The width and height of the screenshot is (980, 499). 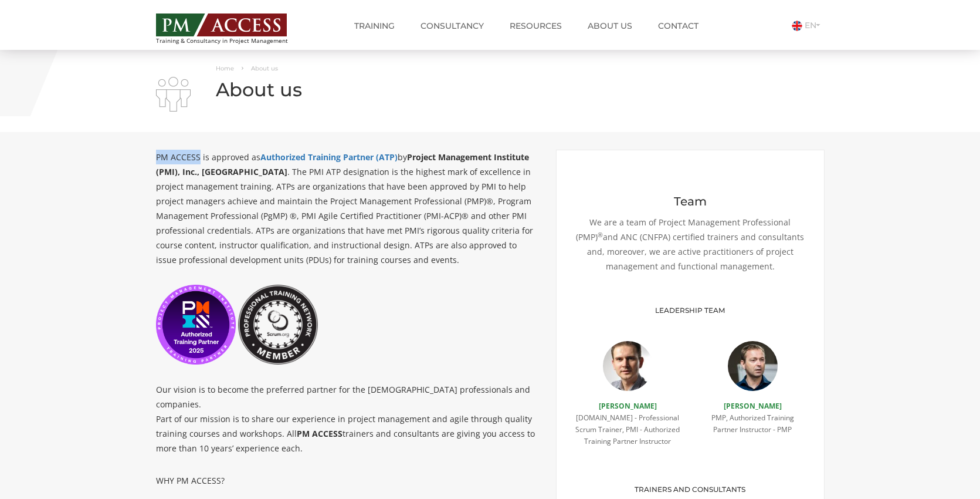 I want to click on span: Training & Consultancy in Project Management, so click(x=232, y=41).